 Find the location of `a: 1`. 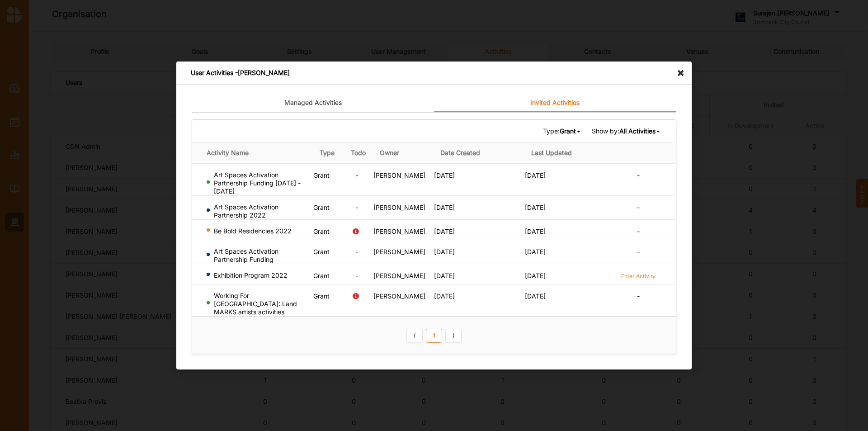

a: 1 is located at coordinates (434, 336).